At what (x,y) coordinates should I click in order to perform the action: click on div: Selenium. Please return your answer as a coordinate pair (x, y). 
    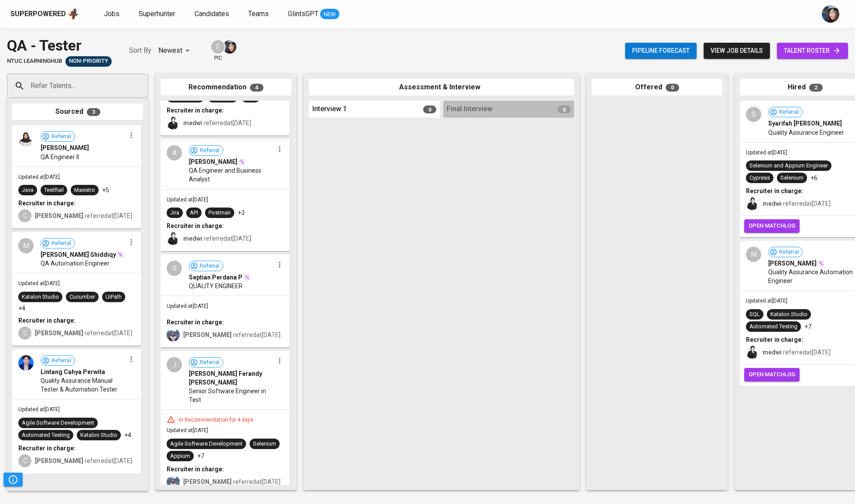
    Looking at the image, I should click on (791, 178).